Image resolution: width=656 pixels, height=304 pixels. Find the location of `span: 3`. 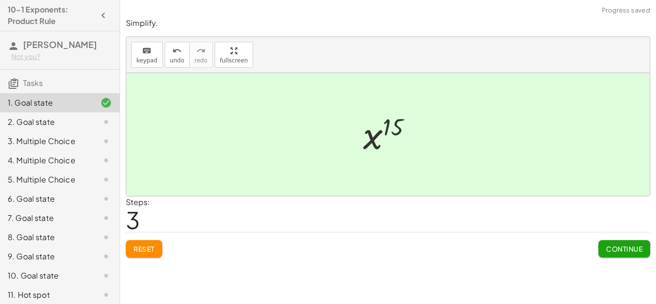

span: 3 is located at coordinates (133, 220).